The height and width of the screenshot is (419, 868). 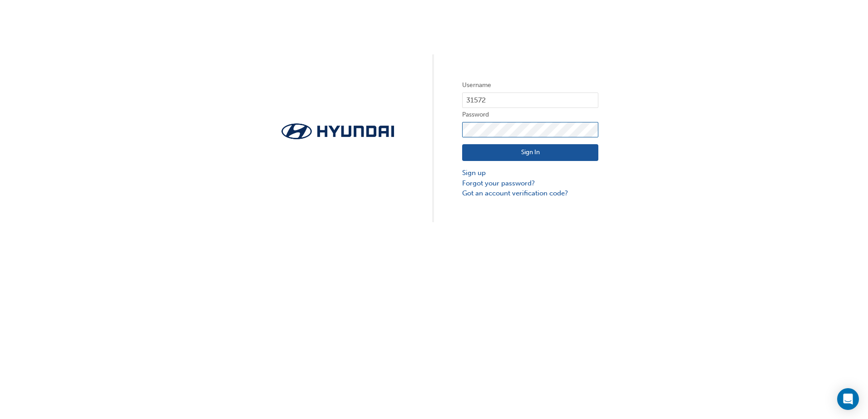 I want to click on div: Open Intercom Messenger, so click(x=847, y=399).